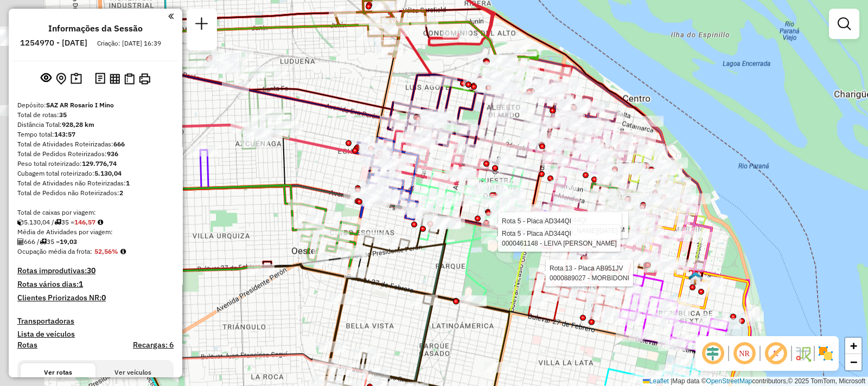 The image size is (868, 386). I want to click on div: Total de rotas:, so click(95, 115).